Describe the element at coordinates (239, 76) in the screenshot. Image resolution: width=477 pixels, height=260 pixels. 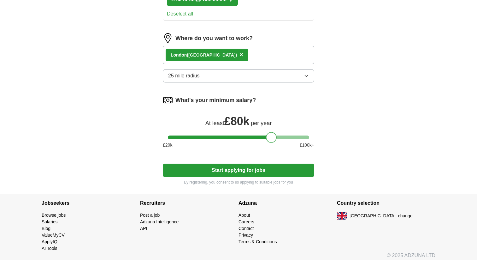
I see `button: 25 mile radius` at that location.